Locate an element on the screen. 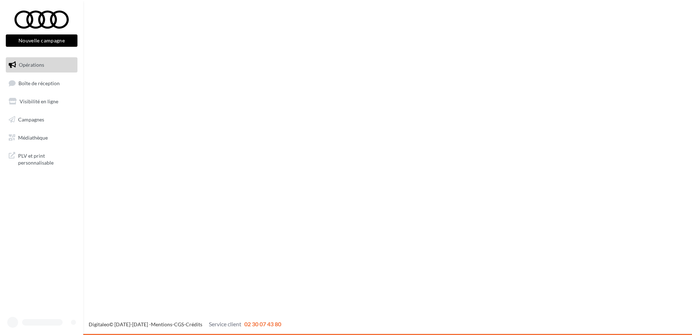 Image resolution: width=692 pixels, height=335 pixels. span: Campagnes is located at coordinates (31, 119).